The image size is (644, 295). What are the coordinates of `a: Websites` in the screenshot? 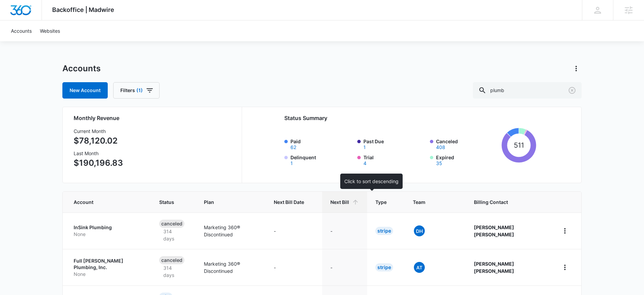 It's located at (50, 31).